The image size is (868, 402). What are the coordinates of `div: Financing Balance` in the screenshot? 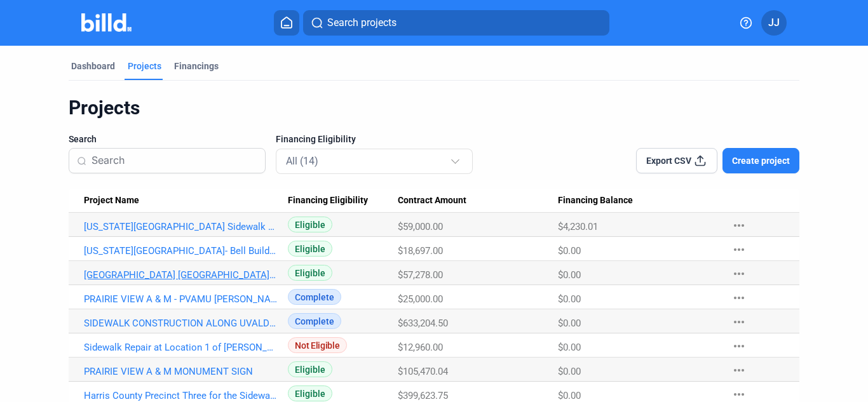 It's located at (638, 201).